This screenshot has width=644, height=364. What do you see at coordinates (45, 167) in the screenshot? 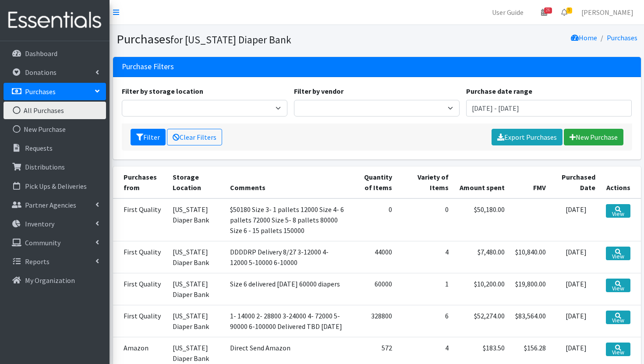
I see `p: Distributions` at bounding box center [45, 167].